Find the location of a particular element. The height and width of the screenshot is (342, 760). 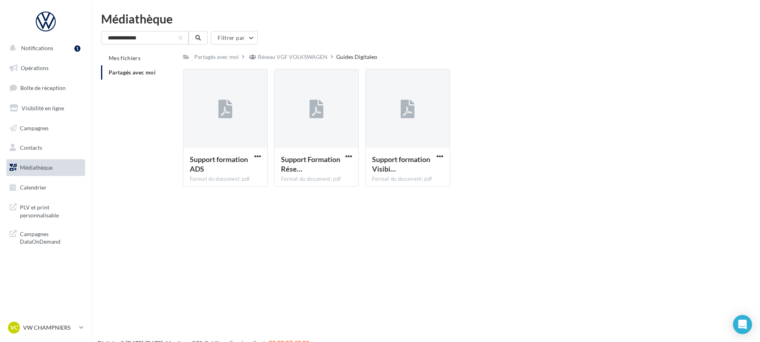

span: Campagnes is located at coordinates (34, 127).